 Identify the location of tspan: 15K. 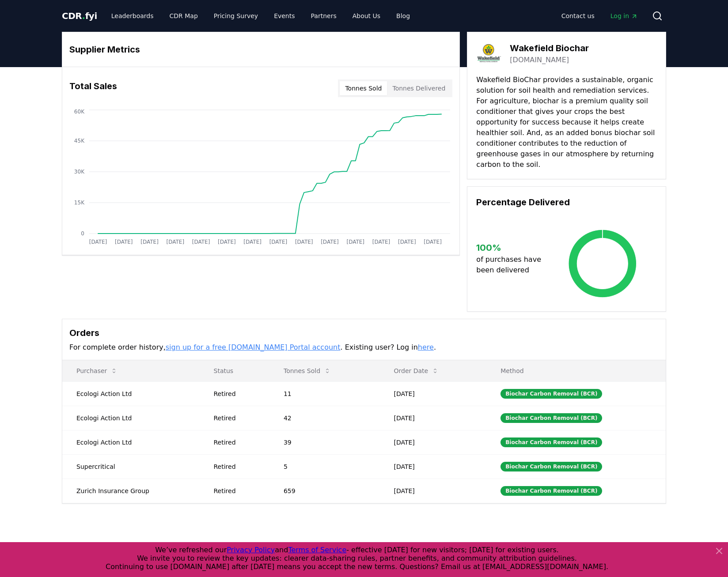
(79, 203).